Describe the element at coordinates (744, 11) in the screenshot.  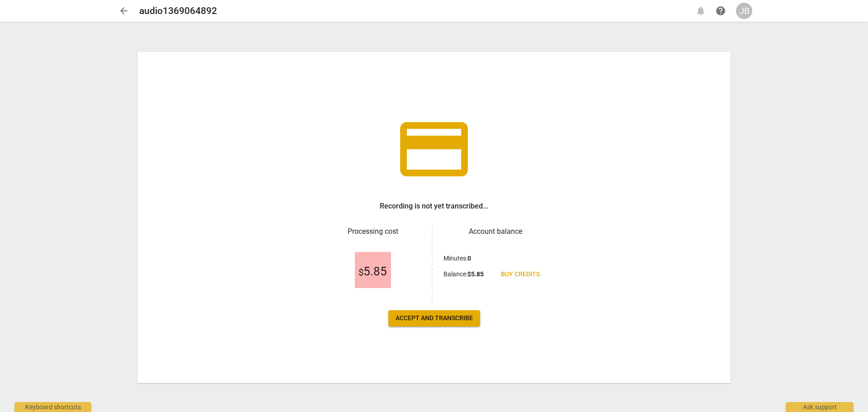
I see `div: JB` at that location.